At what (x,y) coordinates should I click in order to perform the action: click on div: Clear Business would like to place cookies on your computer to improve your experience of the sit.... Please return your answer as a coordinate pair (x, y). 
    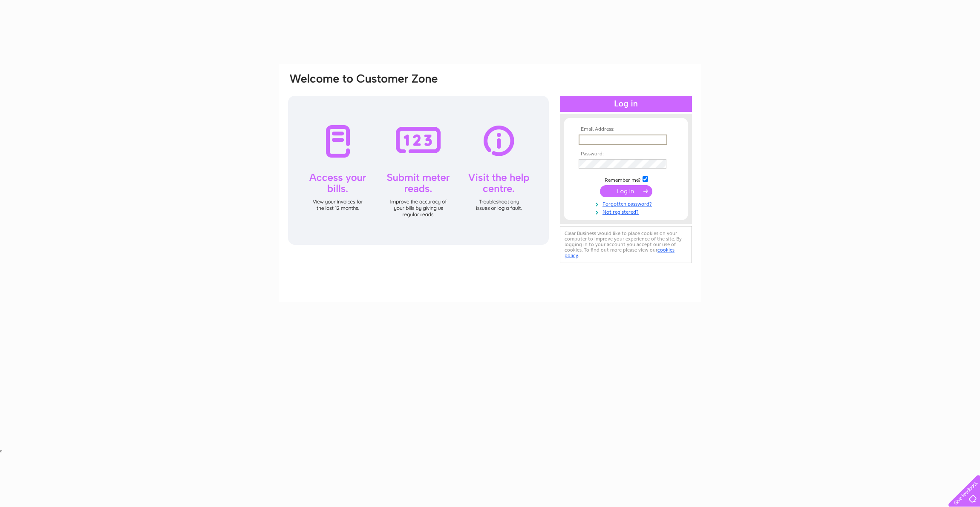
    Looking at the image, I should click on (625, 245).